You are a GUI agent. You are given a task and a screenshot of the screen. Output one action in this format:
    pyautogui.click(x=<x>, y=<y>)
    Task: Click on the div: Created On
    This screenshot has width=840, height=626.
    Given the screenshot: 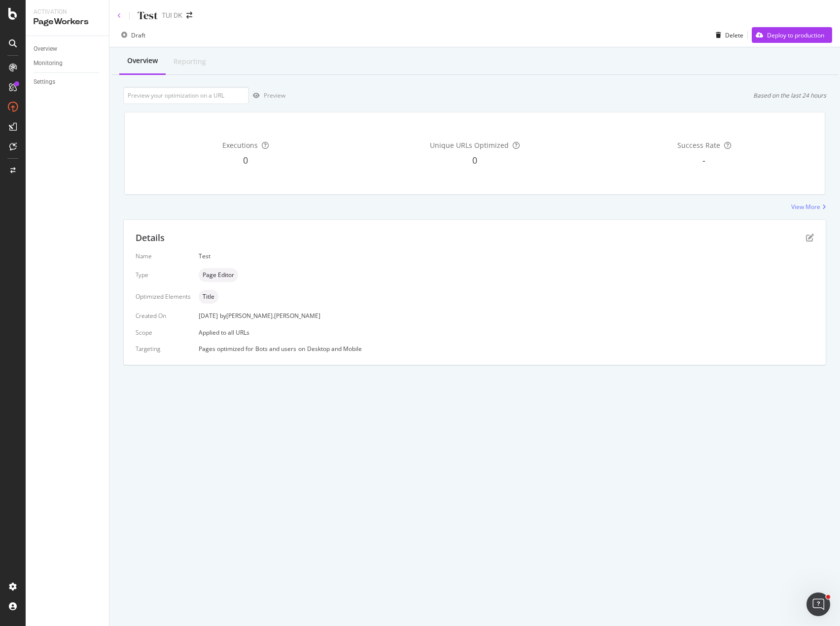 What is the action you would take?
    pyautogui.click(x=163, y=315)
    